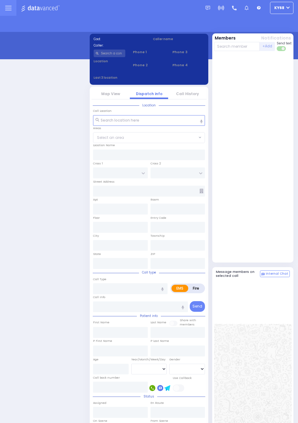 The height and width of the screenshot is (423, 298). Describe the element at coordinates (104, 145) in the screenshot. I see `label: Location Name` at that location.